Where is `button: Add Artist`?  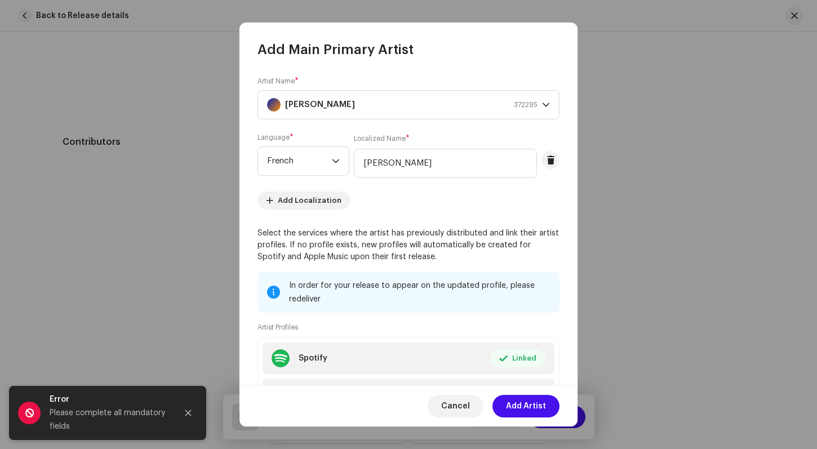 button: Add Artist is located at coordinates (525, 406).